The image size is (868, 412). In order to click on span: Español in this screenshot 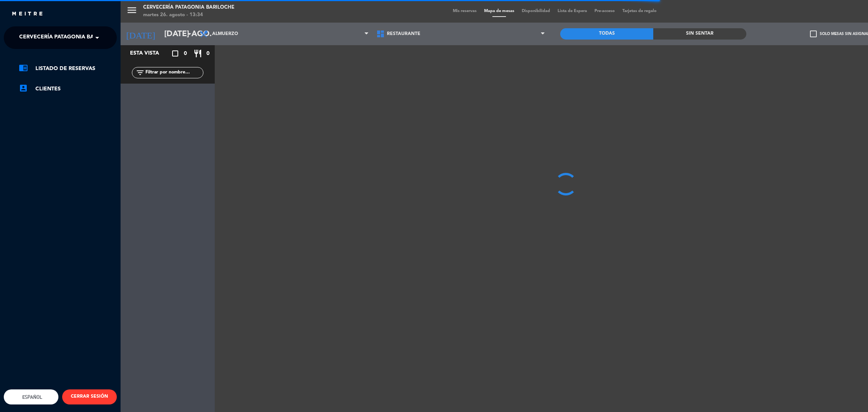, I will do `click(31, 398)`.